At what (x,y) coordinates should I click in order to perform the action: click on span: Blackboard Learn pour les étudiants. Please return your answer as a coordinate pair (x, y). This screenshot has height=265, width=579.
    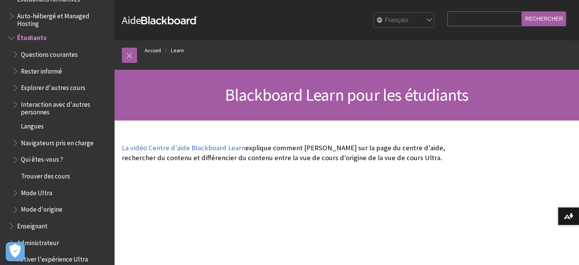
    Looking at the image, I should click on (346, 94).